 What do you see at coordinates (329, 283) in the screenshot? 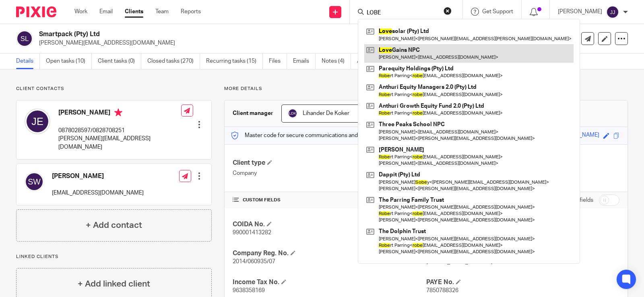
I see `h4: Income Tax No.` at bounding box center [329, 283].